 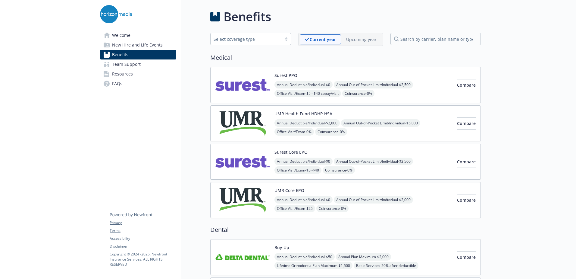 What do you see at coordinates (386, 265) in the screenshot?
I see `span: Basic Services - 20% after deductible` at bounding box center [386, 265].